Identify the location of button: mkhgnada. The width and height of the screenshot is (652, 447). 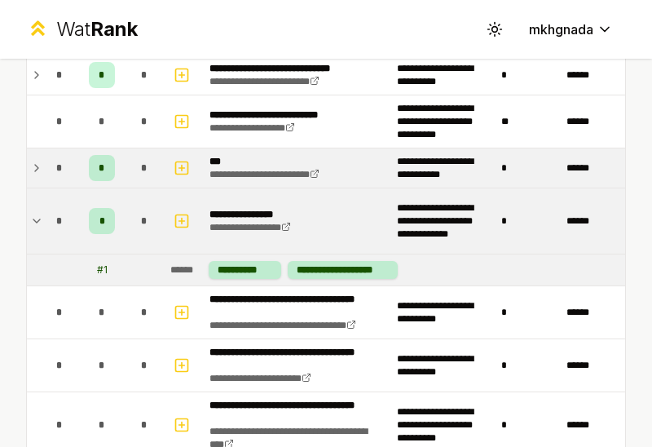
(571, 29).